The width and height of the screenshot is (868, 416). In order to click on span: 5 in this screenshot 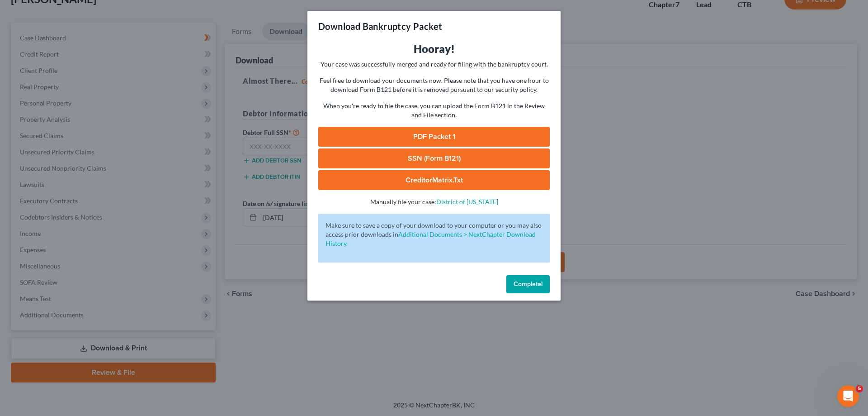, I will do `click(859, 389)`.